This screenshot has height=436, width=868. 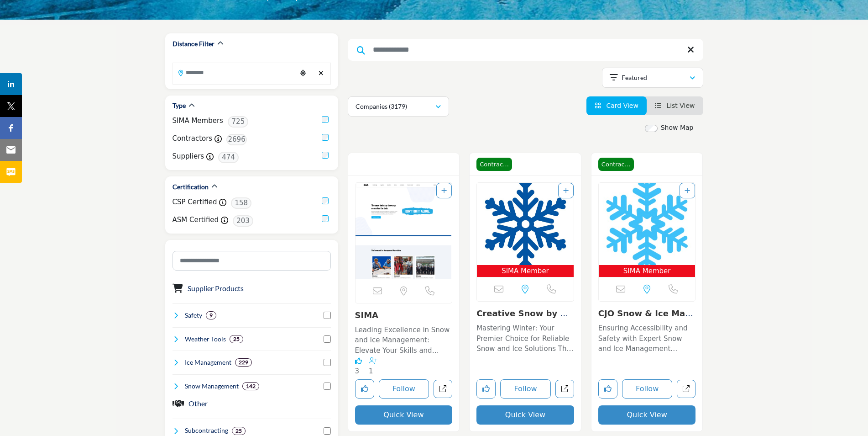 I want to click on img: CJO Snow & Ice Management, so click(x=647, y=224).